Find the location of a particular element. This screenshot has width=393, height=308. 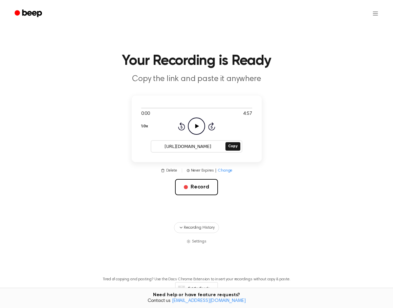

button: Recording History is located at coordinates (196, 228).